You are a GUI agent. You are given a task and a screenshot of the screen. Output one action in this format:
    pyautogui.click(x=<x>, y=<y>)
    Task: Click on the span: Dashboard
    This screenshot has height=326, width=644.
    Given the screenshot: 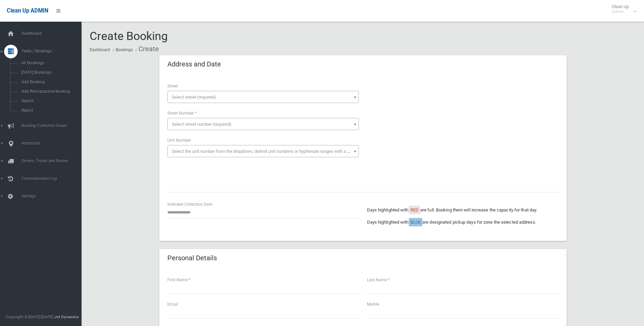 What is the action you would take?
    pyautogui.click(x=53, y=34)
    